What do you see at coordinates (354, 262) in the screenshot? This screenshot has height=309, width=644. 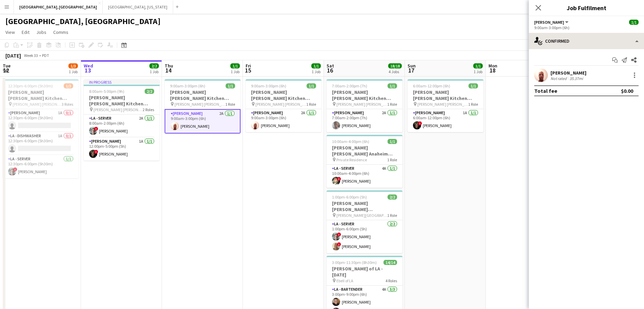 I see `span: 3:00pm-11:30pm (8h30m)` at bounding box center [354, 262].